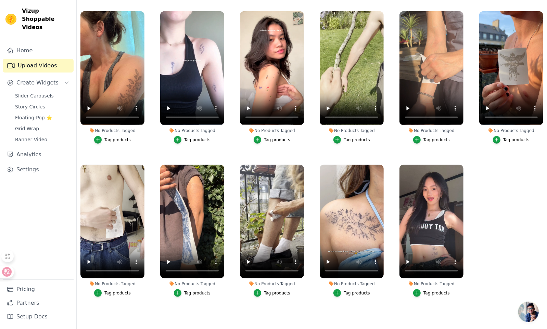 The image size is (547, 329). Describe the element at coordinates (38, 289) in the screenshot. I see `a: Pricing` at that location.